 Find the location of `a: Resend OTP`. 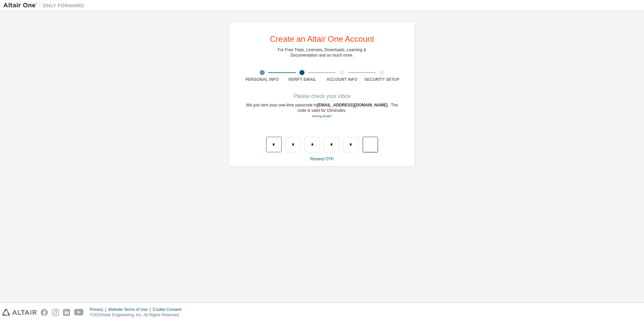

a: Resend OTP is located at coordinates (322, 159).